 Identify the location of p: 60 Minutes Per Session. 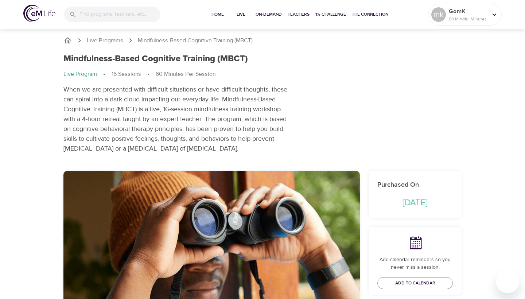
(186, 74).